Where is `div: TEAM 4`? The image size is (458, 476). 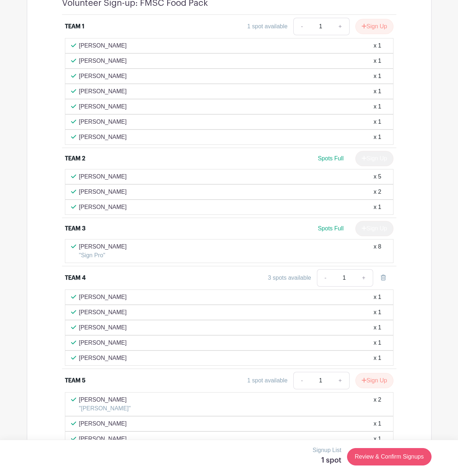 div: TEAM 4 is located at coordinates (75, 278).